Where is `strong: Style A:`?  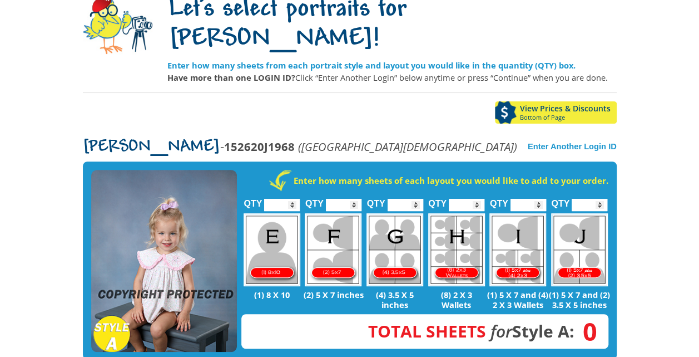 strong: Style A: is located at coordinates (471, 330).